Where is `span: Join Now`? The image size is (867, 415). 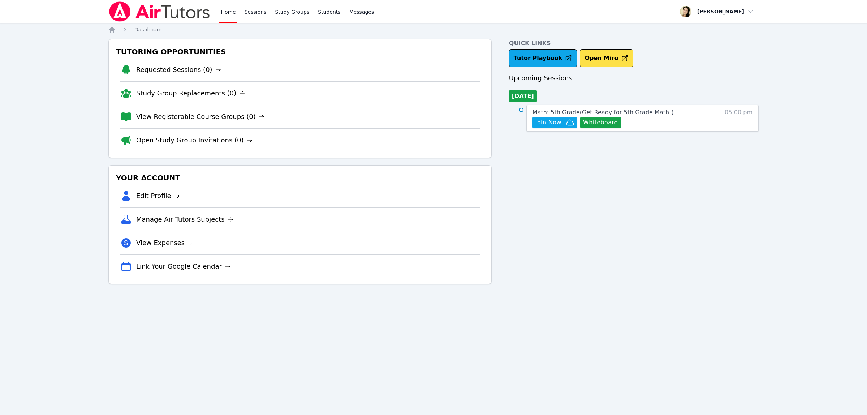
span: Join Now is located at coordinates (548, 122).